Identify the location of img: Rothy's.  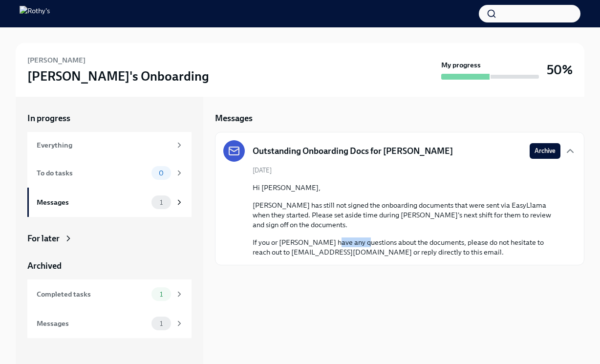
(35, 13).